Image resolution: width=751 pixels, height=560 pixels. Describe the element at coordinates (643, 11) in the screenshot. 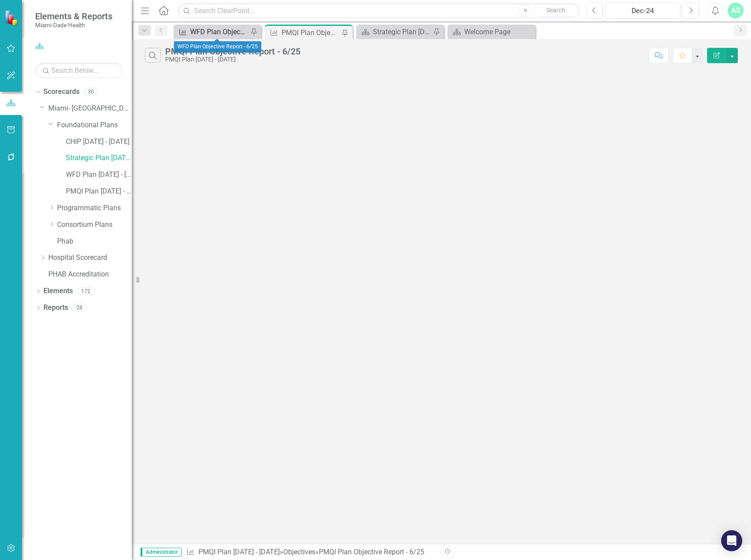

I see `div: Dec-24` at that location.